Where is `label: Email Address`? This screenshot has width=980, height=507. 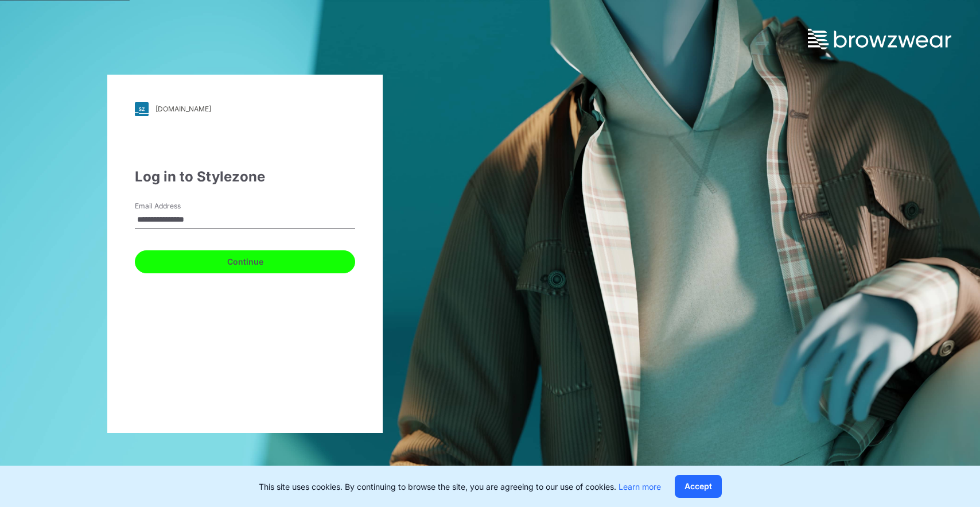
label: Email Address is located at coordinates (175, 206).